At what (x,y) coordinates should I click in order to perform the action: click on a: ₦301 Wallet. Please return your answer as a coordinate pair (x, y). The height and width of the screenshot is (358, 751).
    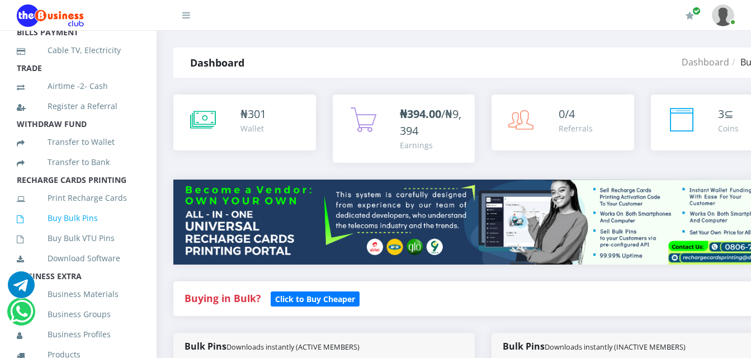
    Looking at the image, I should click on (244, 122).